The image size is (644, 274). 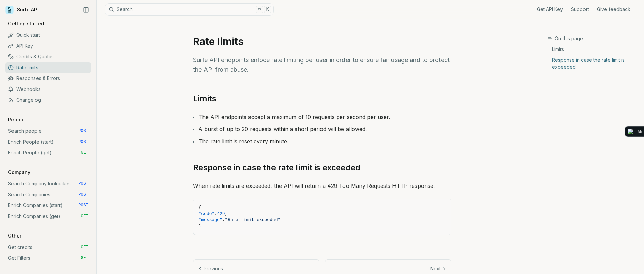 What do you see at coordinates (48, 206) in the screenshot?
I see `a: Enrich Companies (start) POST` at bounding box center [48, 206].